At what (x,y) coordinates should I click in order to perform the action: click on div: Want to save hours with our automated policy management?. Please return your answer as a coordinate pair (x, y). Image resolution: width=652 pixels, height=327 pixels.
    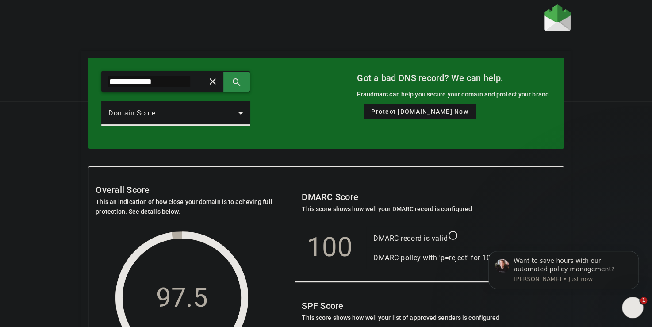
    Looking at the image, I should click on (98, 22).